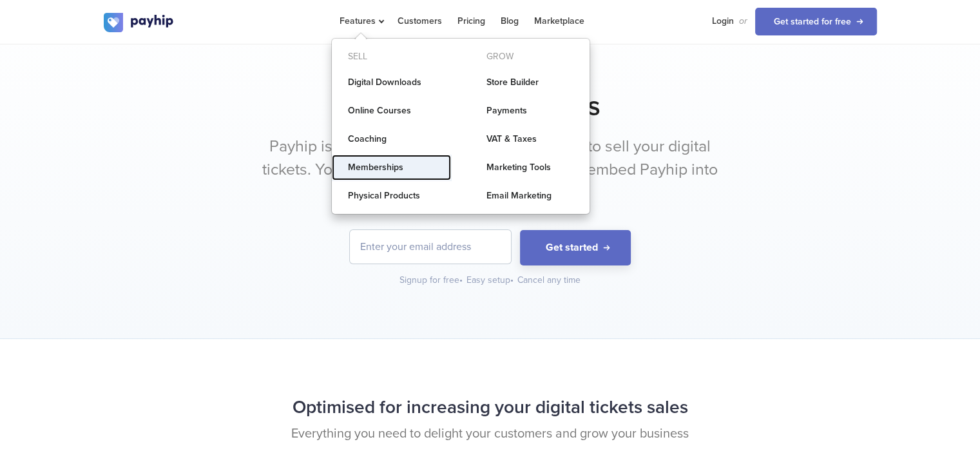 Image resolution: width=980 pixels, height=453 pixels. I want to click on div: Signup for free, so click(432, 280).